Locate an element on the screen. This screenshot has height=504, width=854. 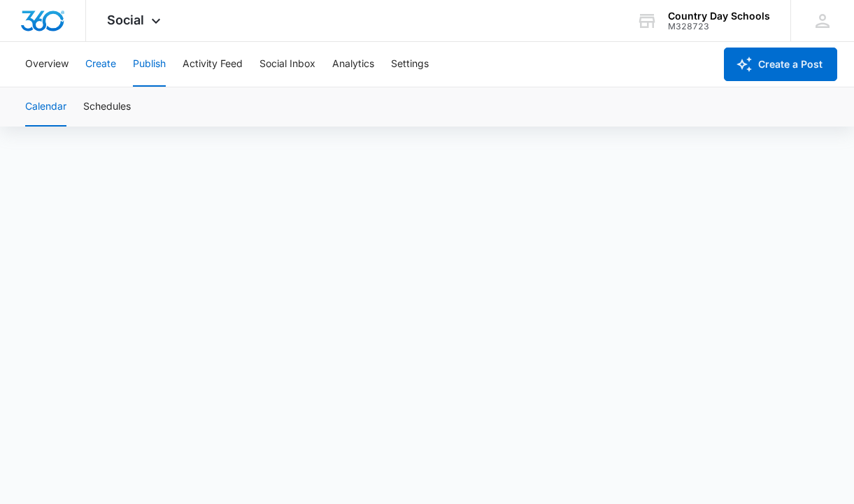
button: Schedules is located at coordinates (107, 107).